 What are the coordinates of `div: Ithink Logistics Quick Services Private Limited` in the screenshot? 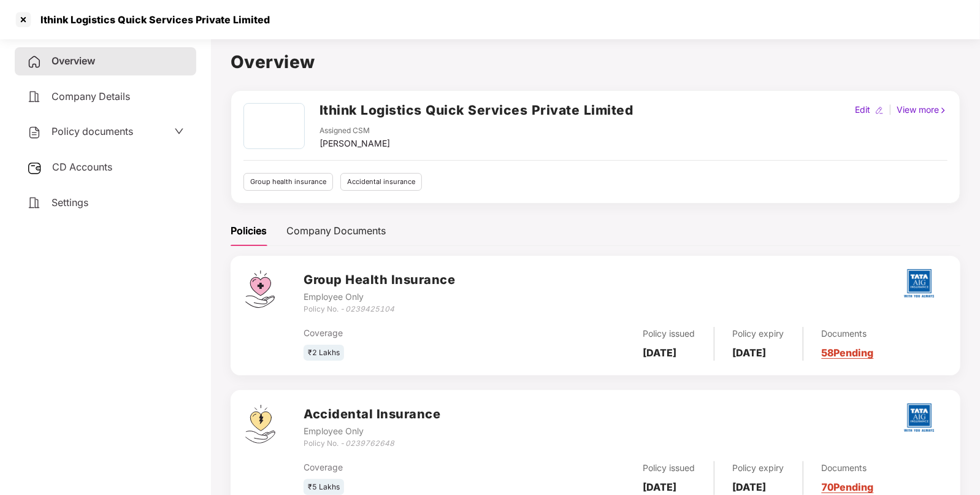 It's located at (152, 20).